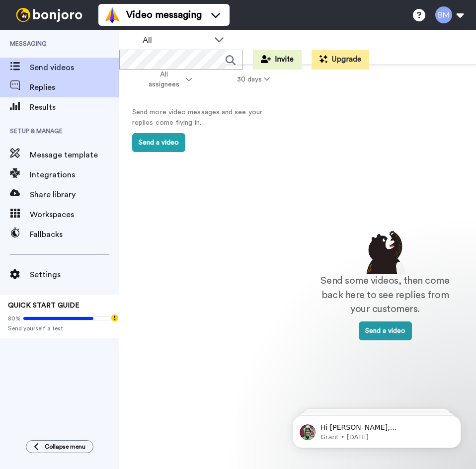 This screenshot has width=476, height=469. Describe the element at coordinates (277, 60) in the screenshot. I see `button: Invite` at that location.